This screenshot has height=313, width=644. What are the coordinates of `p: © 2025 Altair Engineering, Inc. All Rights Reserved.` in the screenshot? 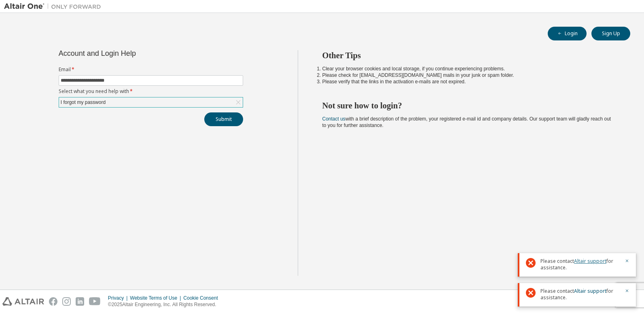 It's located at (165, 304).